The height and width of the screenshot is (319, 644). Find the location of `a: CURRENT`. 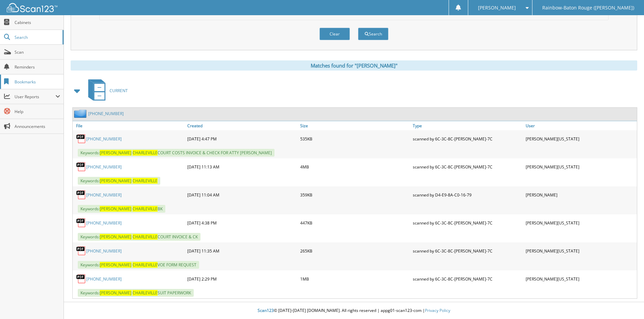

a: CURRENT is located at coordinates (106, 90).